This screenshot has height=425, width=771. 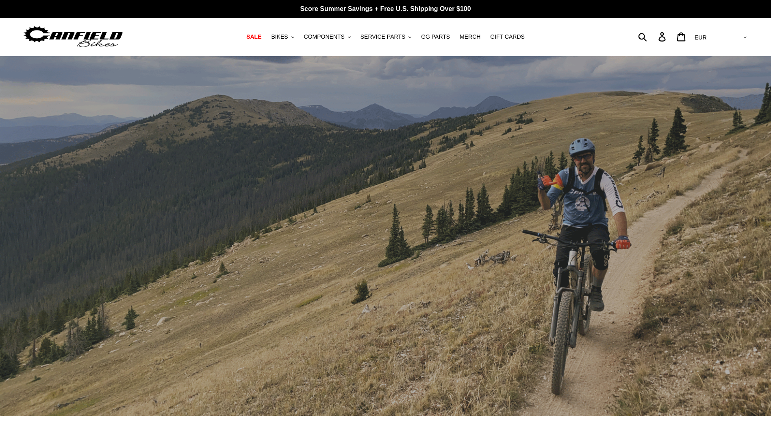 I want to click on a: MERCH, so click(x=470, y=37).